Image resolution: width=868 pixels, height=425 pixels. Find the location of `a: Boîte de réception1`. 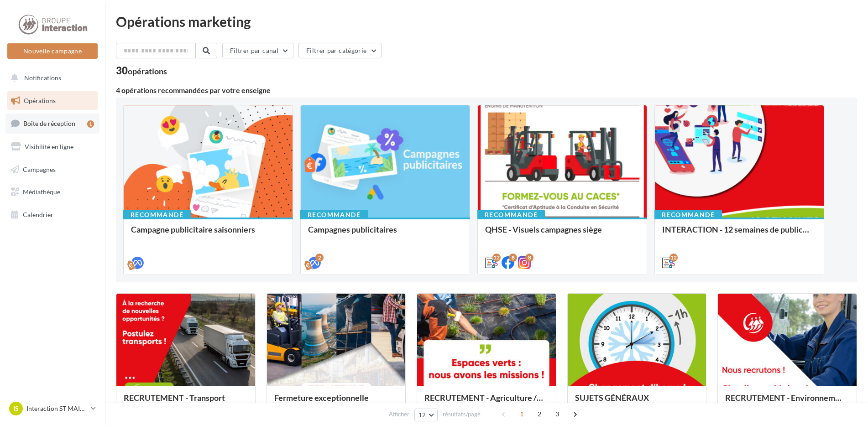

a: Boîte de réception1 is located at coordinates (53, 124).